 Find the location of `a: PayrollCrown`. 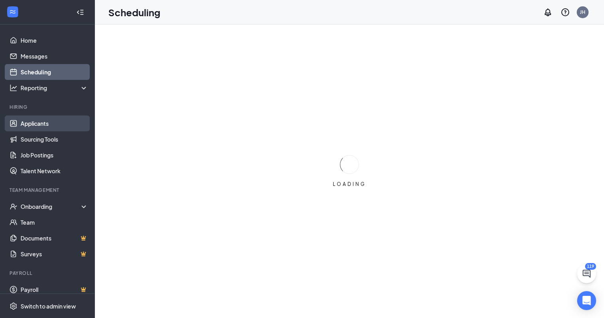

a: PayrollCrown is located at coordinates (54, 289).